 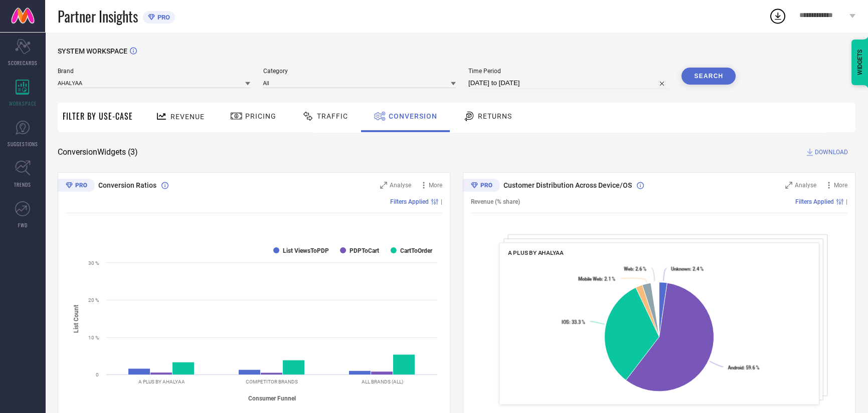 I want to click on text: A PLUS BY AHALYAA, so click(x=161, y=382).